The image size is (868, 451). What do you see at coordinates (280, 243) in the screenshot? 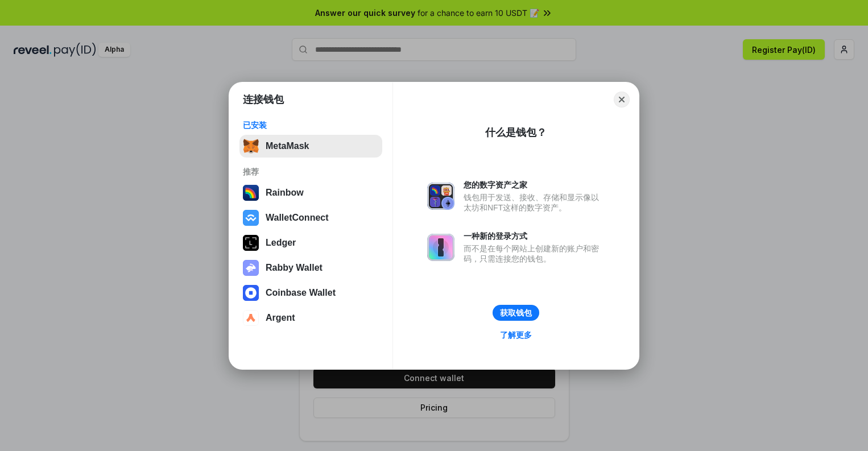
I see `div: Ledger` at bounding box center [280, 243].